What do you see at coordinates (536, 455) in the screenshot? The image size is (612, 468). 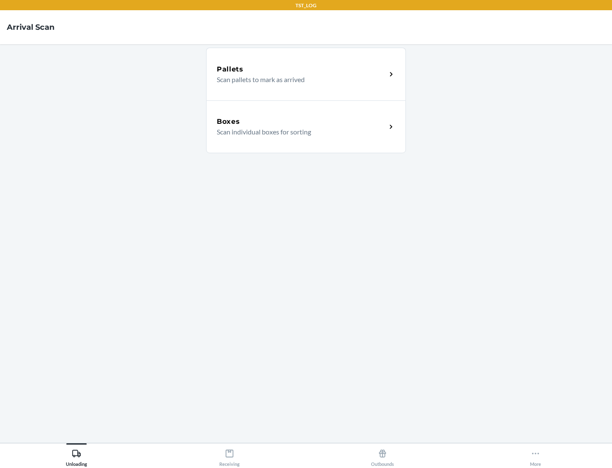 I see `button: More` at bounding box center [536, 455].